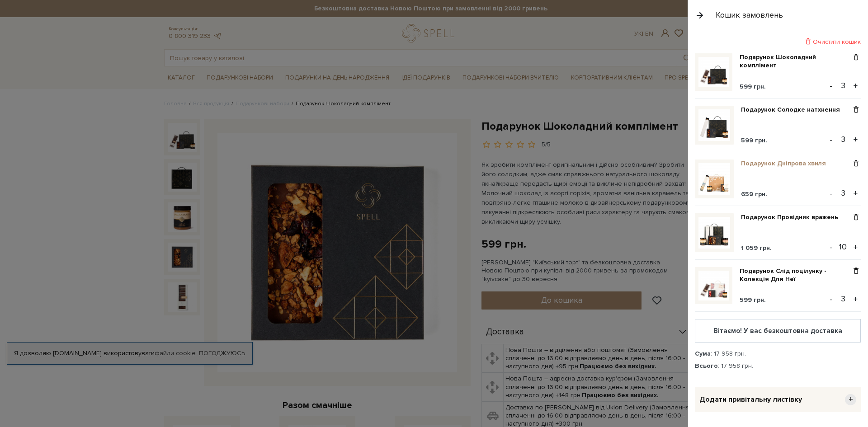 The image size is (868, 427). I want to click on span: 659 грн., so click(754, 194).